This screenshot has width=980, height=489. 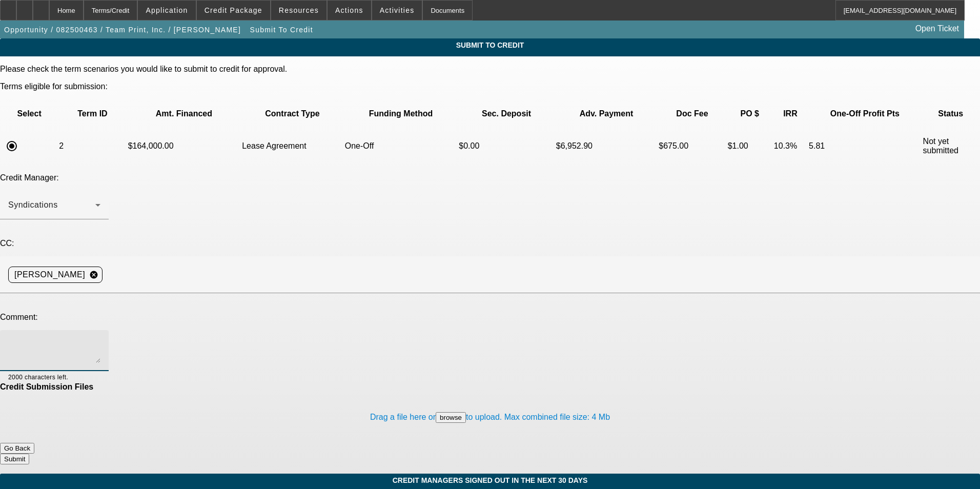 I want to click on p: Select, so click(x=29, y=114).